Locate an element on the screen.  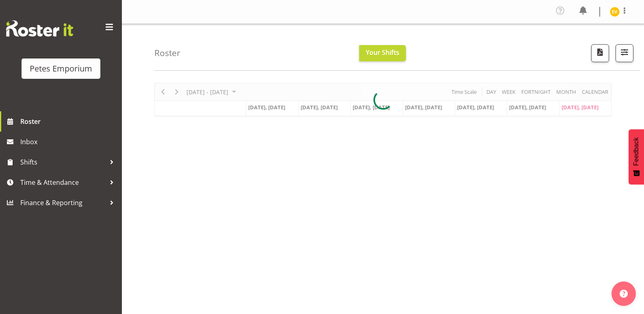
button: Your Shifts is located at coordinates (383, 53).